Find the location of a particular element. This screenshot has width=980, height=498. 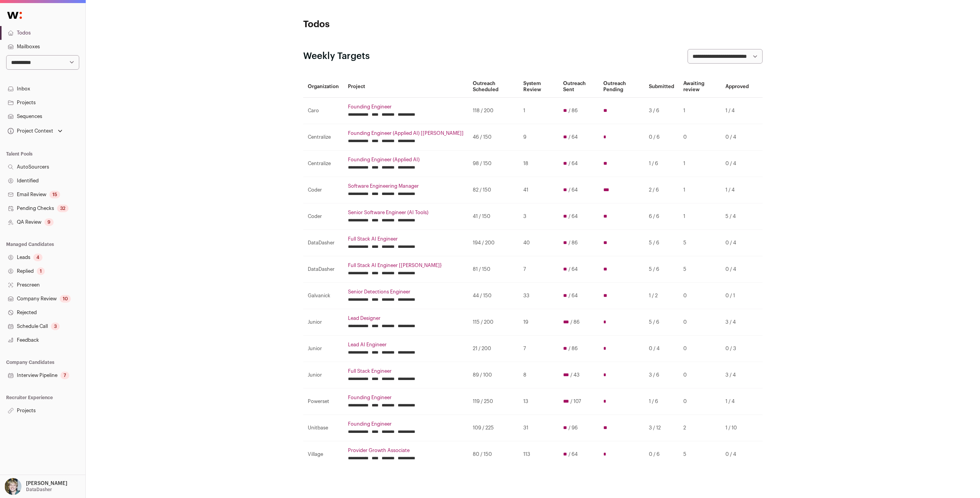

td: Coder is located at coordinates (323, 190).